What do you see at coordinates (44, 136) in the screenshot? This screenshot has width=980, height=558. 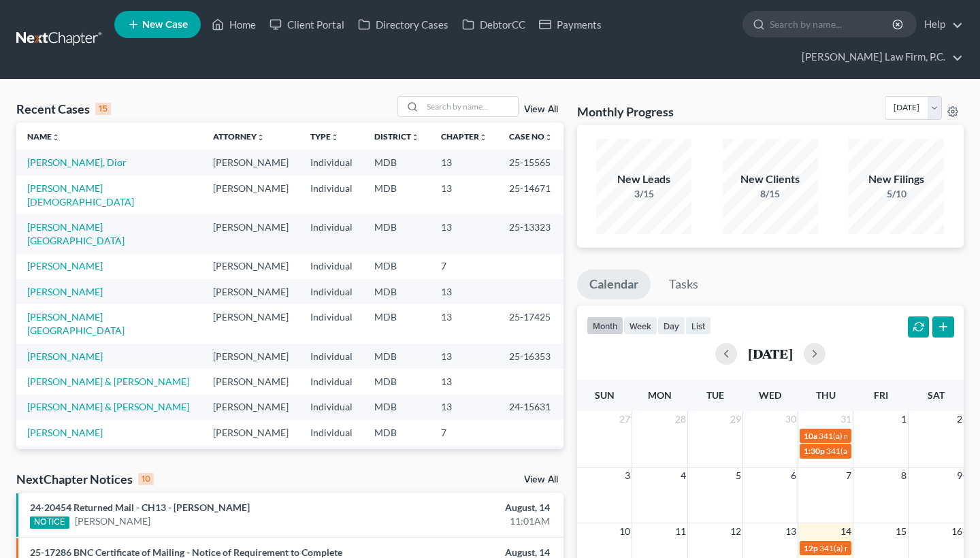 I see `a: Nameunfold_more` at bounding box center [44, 136].